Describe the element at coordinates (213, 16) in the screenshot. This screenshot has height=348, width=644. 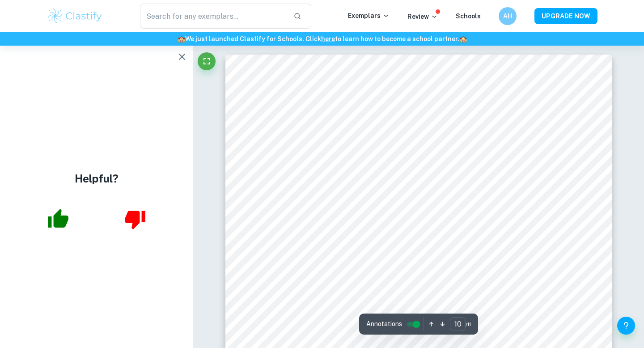
I see `input: Search for any exemplars...` at that location.